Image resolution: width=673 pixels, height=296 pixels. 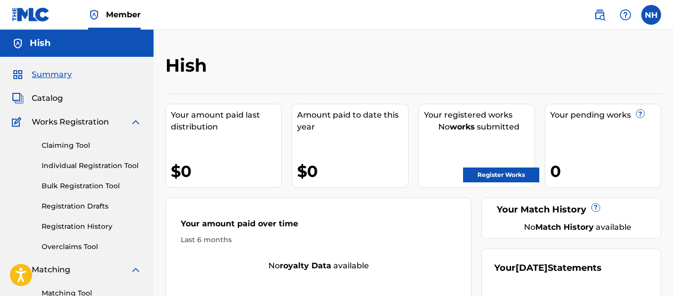 I want to click on a: Registration History, so click(x=92, y=227).